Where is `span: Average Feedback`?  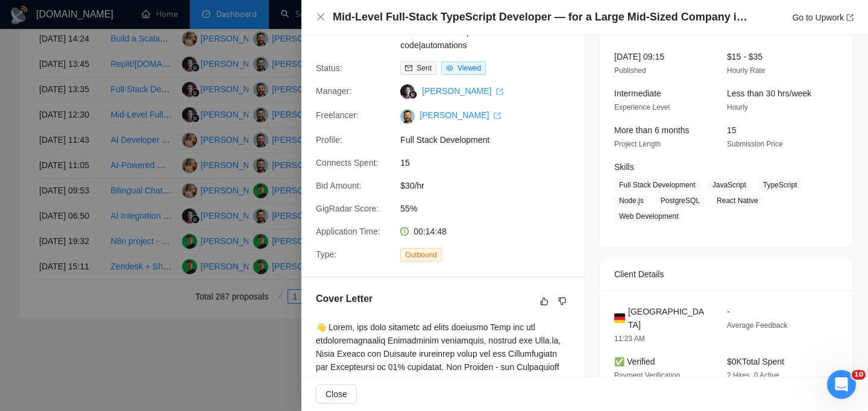 span: Average Feedback is located at coordinates (757, 326).